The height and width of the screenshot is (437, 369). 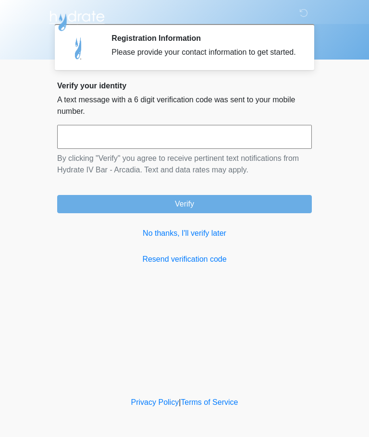 I want to click on button: Verify, so click(x=185, y=204).